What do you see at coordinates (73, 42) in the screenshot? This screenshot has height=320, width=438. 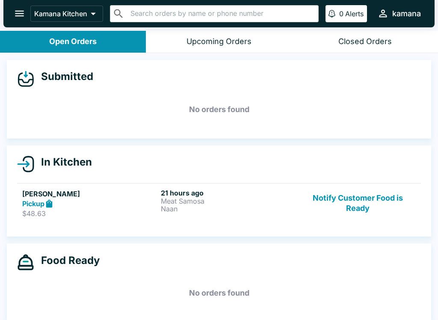 I see `div: Open Orders` at bounding box center [73, 42].